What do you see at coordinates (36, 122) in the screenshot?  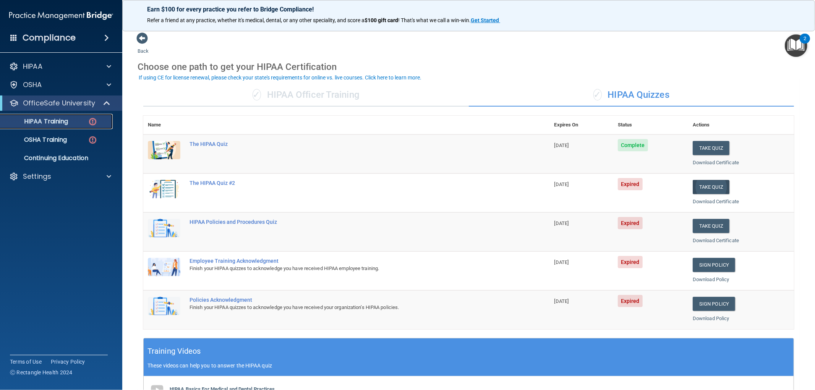 I see `p: HIPAA Training` at bounding box center [36, 122].